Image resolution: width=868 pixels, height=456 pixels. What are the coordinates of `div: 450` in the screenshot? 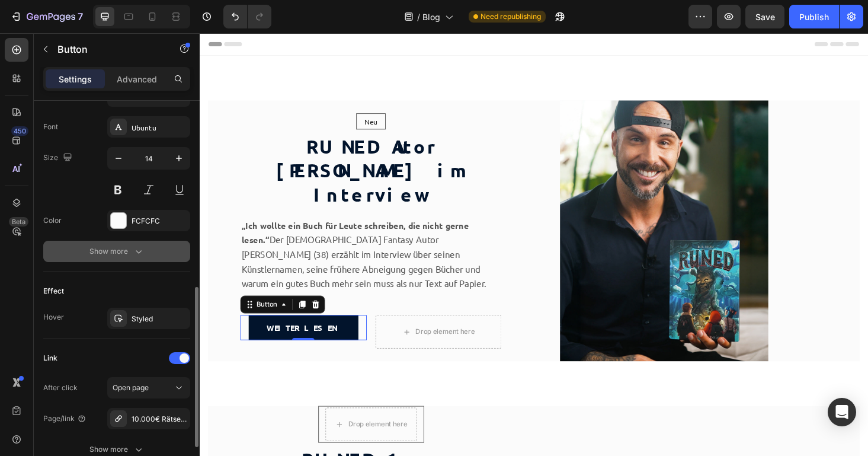 It's located at (19, 131).